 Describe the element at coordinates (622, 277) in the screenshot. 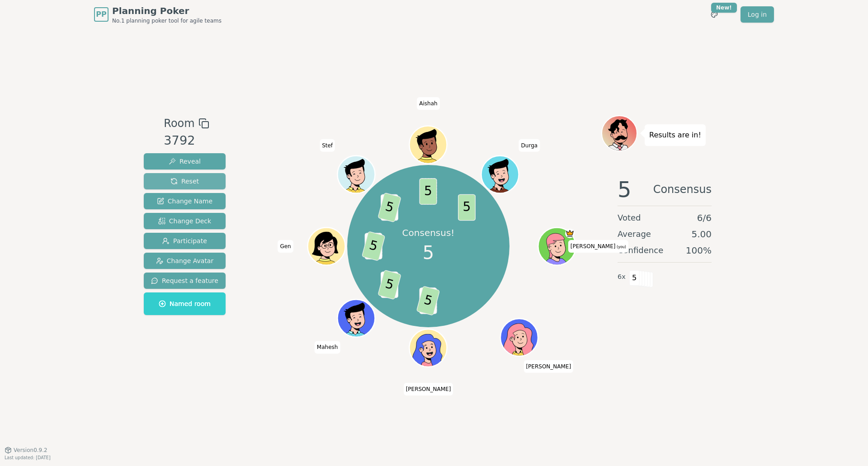

I see `span: 6 x` at that location.